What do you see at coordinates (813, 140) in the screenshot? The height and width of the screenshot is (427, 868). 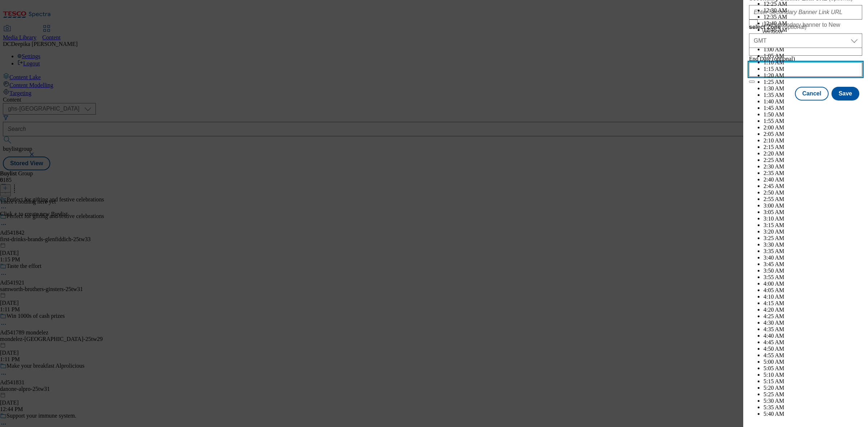 I see `li: 2:10 AM` at bounding box center [813, 140].